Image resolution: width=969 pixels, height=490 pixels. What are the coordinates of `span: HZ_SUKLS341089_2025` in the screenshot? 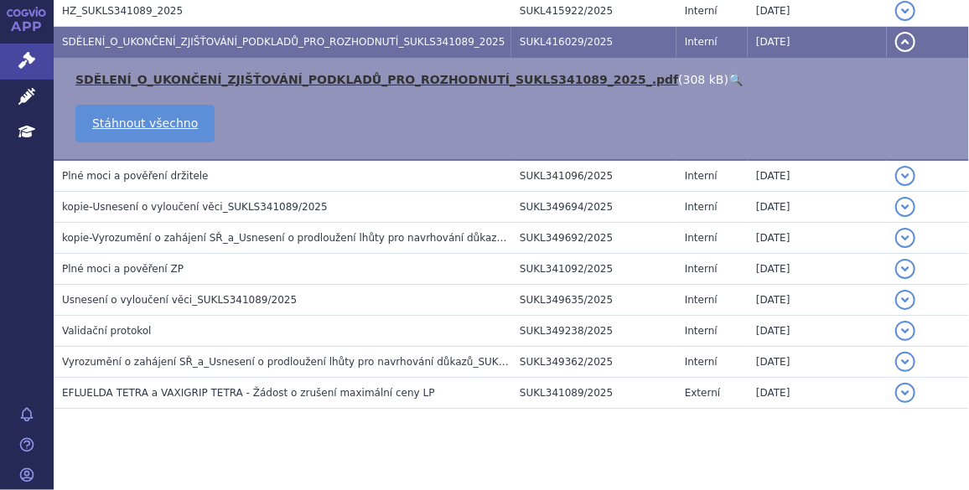 It's located at (122, 11).